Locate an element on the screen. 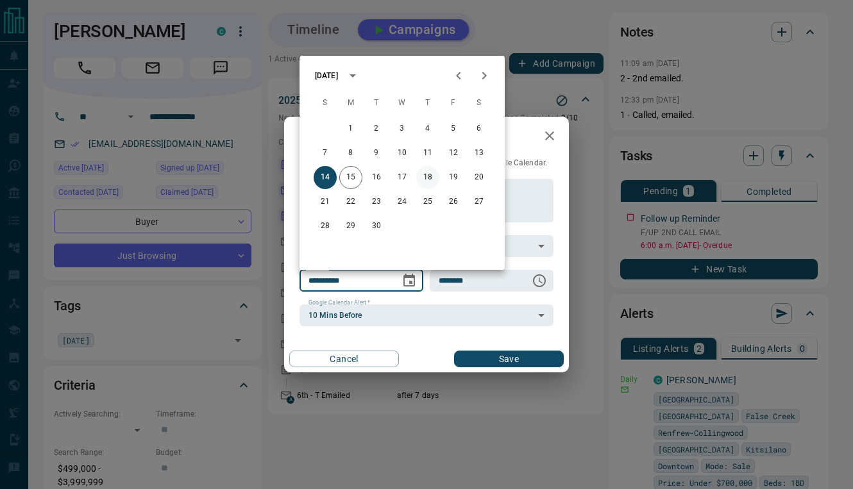 The height and width of the screenshot is (489, 853). button: Choose time, selected time is 6:00 AM is located at coordinates (540, 281).